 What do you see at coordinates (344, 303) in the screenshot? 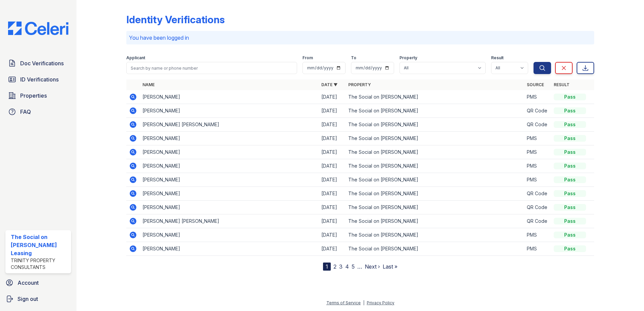
I see `a: Terms of Service` at bounding box center [344, 303].